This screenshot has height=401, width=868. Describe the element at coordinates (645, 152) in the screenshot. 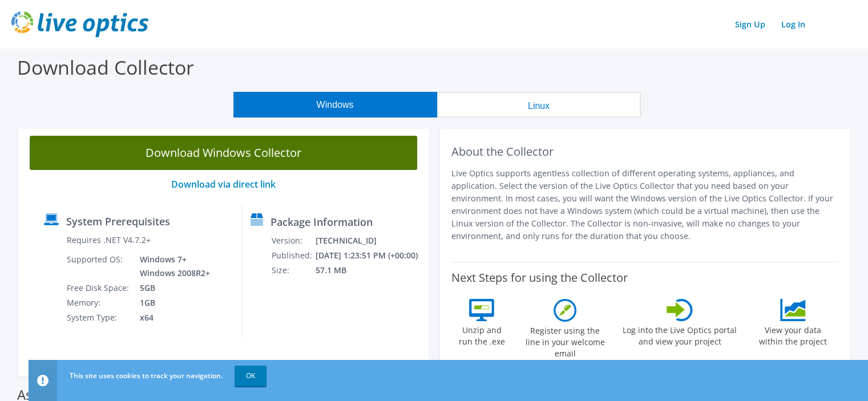

I see `h2: About the Collector` at that location.